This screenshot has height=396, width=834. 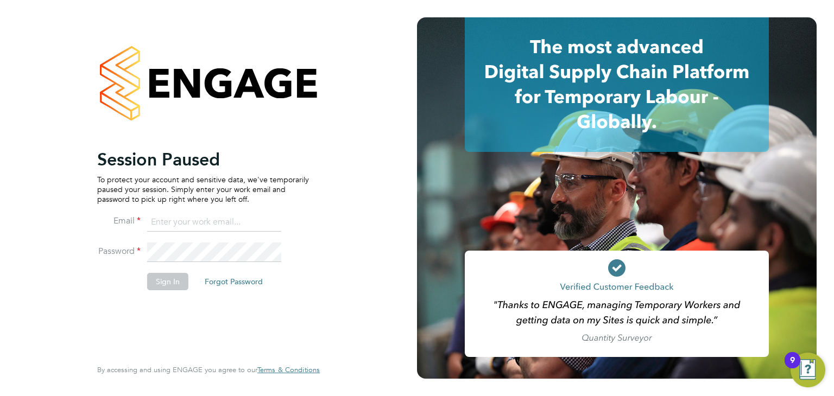 What do you see at coordinates (119, 221) in the screenshot?
I see `label: Email` at bounding box center [119, 221].